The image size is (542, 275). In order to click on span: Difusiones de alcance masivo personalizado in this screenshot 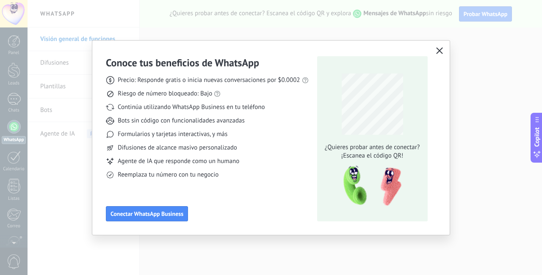, I will do `click(177, 148)`.